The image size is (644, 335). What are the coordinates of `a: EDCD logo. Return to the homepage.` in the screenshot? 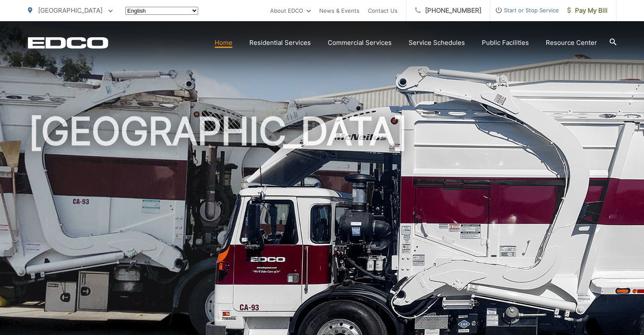 It's located at (68, 43).